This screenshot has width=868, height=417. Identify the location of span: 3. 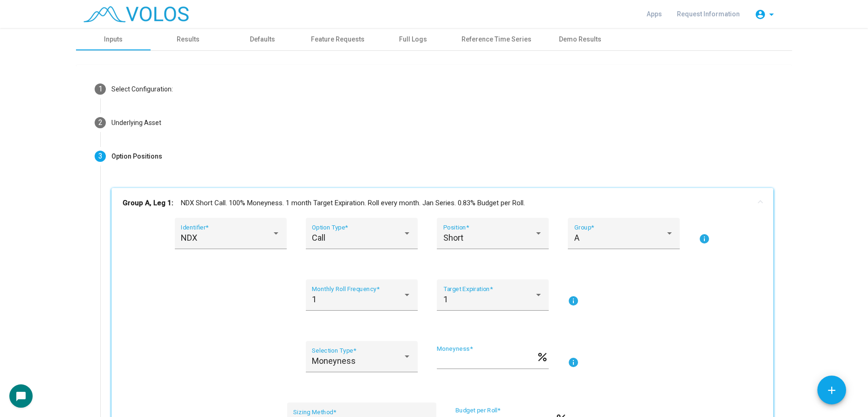
(100, 156).